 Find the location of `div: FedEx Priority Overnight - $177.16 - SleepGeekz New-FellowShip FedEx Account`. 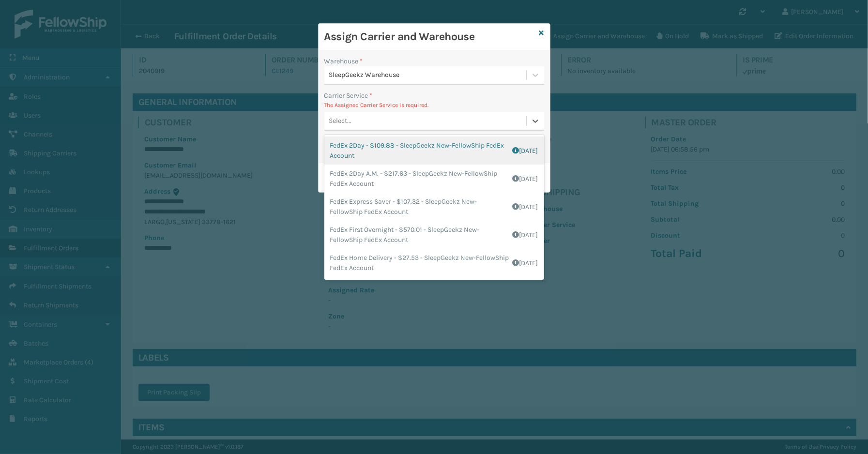

div: FedEx Priority Overnight - $177.16 - SleepGeekz New-FellowShip FedEx Account is located at coordinates (434, 291).